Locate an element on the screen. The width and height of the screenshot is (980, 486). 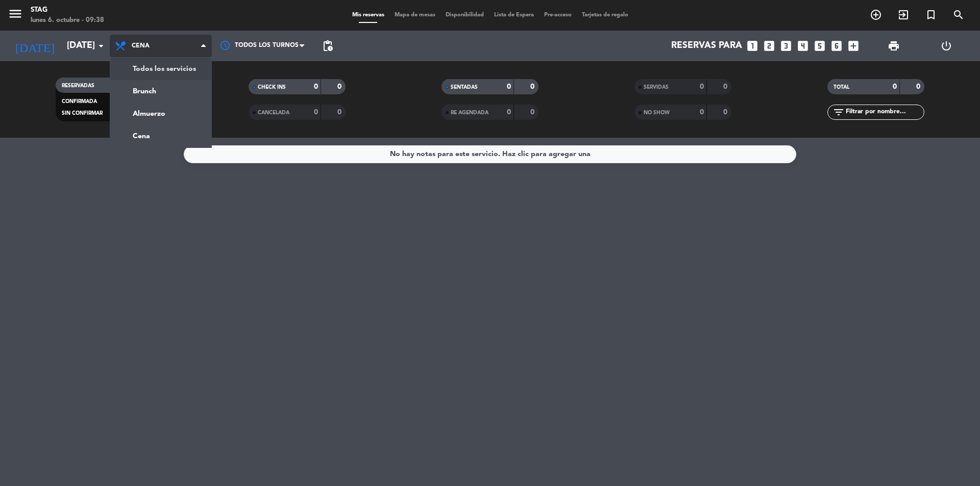
a: Brunch is located at coordinates (161, 91).